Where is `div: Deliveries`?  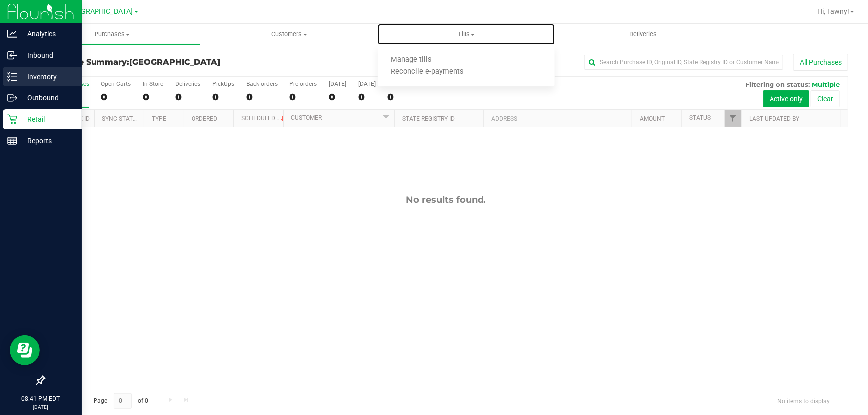
div: Deliveries is located at coordinates (187, 84).